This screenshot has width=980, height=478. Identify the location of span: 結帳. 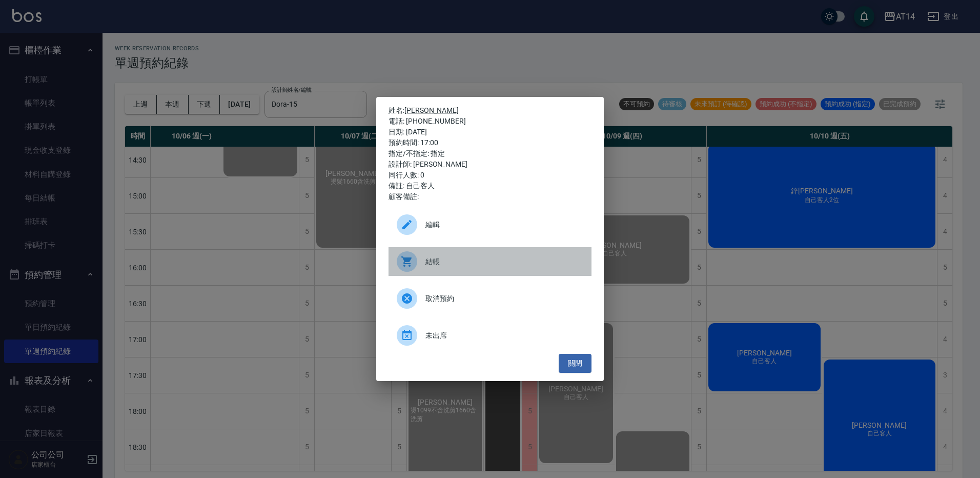
(504, 262).